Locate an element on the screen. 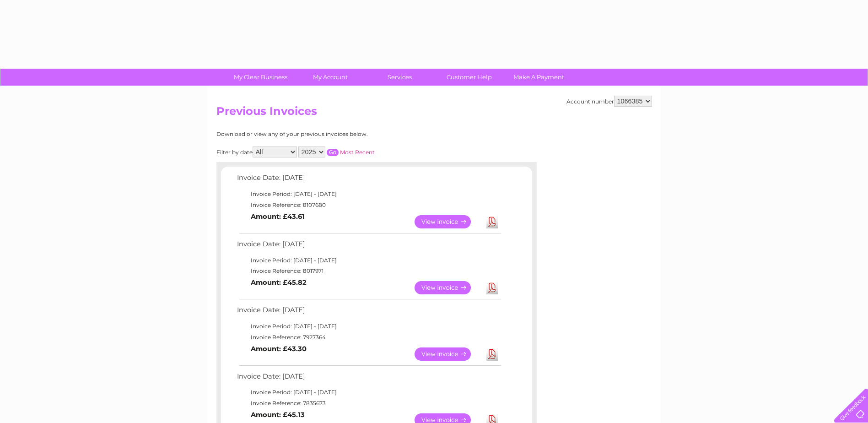  div: Download or view any of your previous invoices below. is located at coordinates (337, 134).